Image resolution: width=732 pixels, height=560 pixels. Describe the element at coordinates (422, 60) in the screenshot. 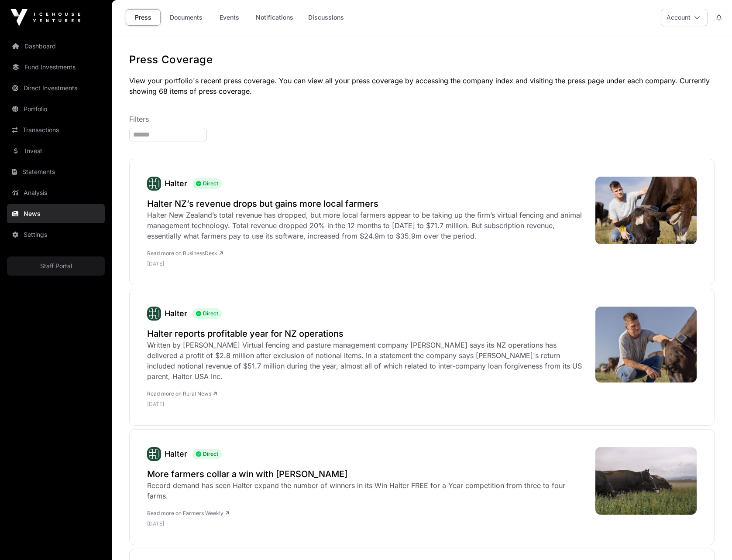

I see `h1: Press Coverage` at that location.